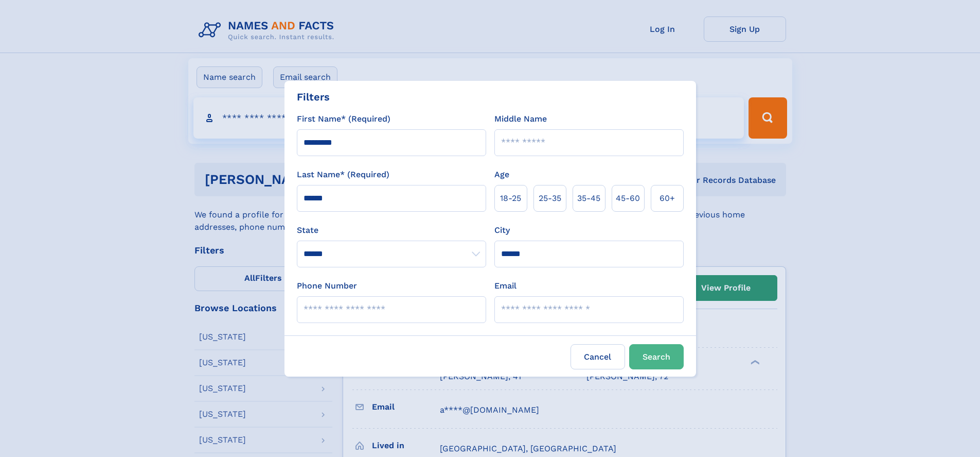 This screenshot has height=457, width=980. What do you see at coordinates (667, 198) in the screenshot?
I see `span: 60+` at bounding box center [667, 198].